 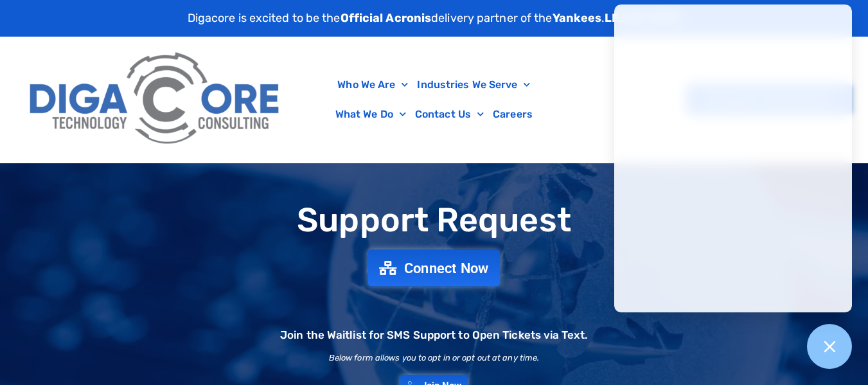 What do you see at coordinates (156, 100) in the screenshot?
I see `img: Digacore Logo` at bounding box center [156, 100].